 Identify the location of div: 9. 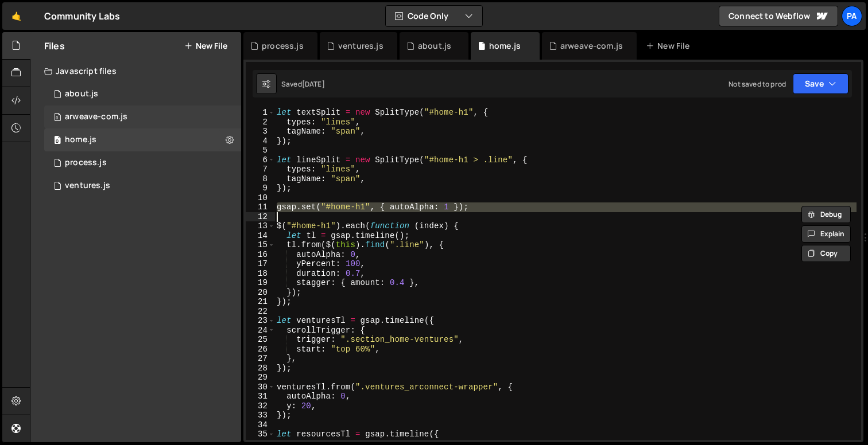
(260, 188).